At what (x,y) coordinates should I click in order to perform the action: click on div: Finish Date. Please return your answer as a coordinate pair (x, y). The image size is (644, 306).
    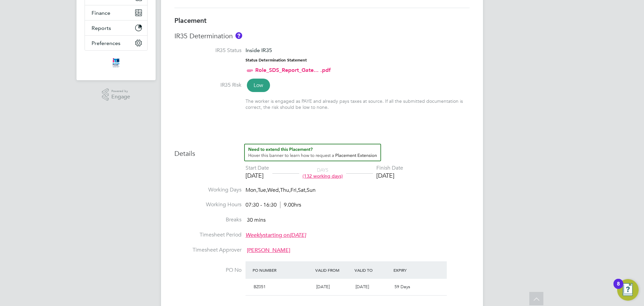
    Looking at the image, I should click on (390, 168).